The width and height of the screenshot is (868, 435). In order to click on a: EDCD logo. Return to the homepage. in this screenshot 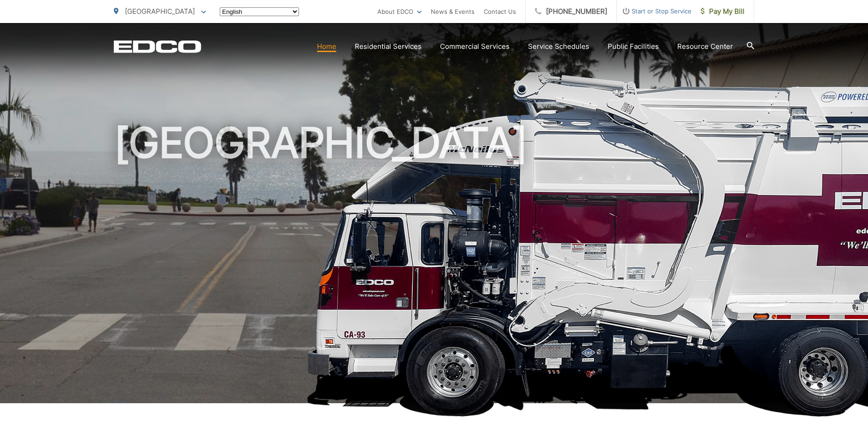, I will do `click(157, 46)`.